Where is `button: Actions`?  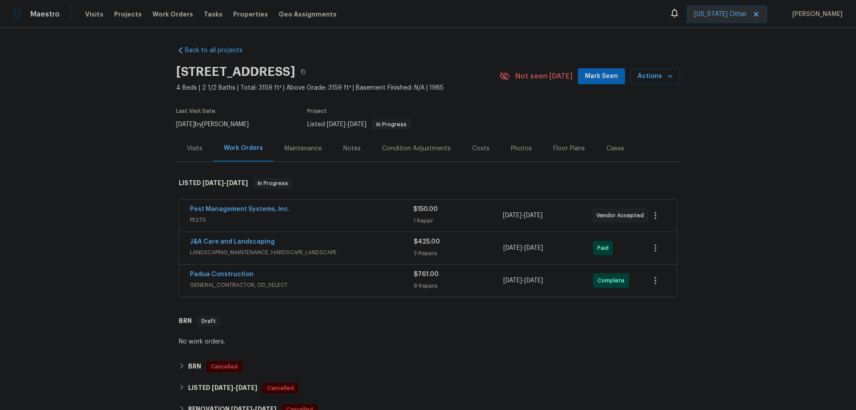
button: Actions is located at coordinates (655, 76).